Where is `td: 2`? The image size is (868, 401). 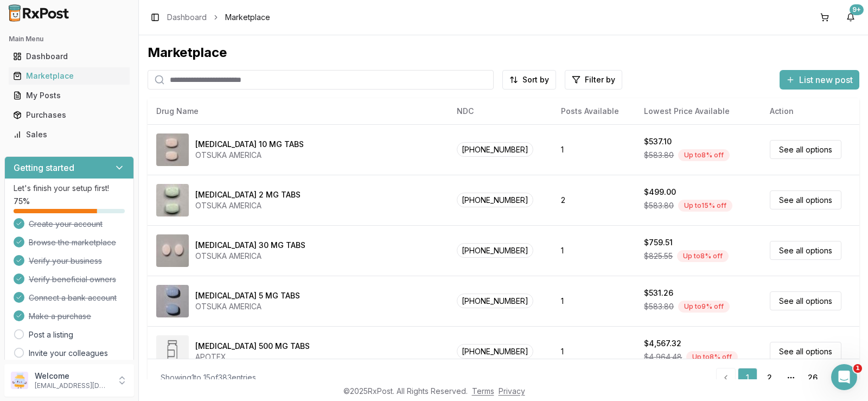
td: 2 is located at coordinates (594, 200).